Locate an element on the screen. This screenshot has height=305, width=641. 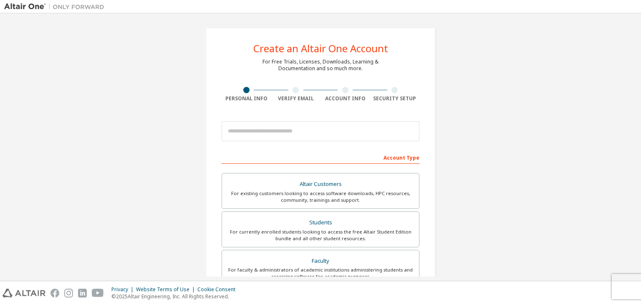
div: Cookie Consent is located at coordinates (219, 289).